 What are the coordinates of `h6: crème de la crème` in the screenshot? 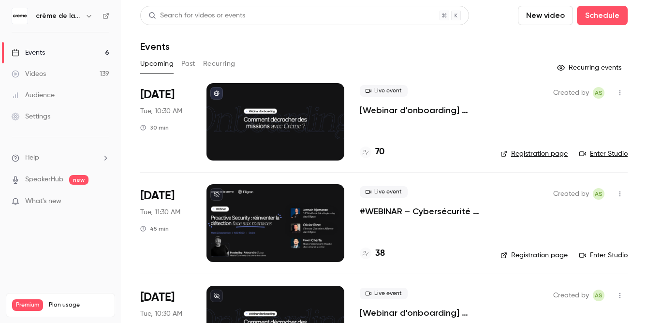 It's located at (59, 16).